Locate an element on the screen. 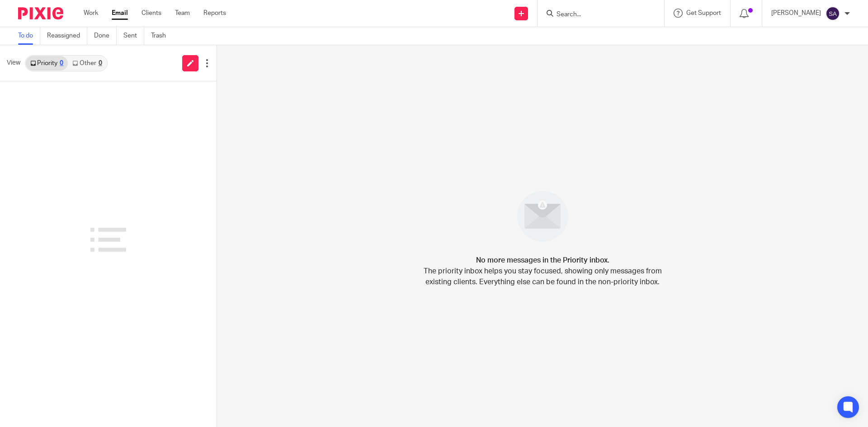 Image resolution: width=868 pixels, height=427 pixels. a: Other0 is located at coordinates (87, 63).